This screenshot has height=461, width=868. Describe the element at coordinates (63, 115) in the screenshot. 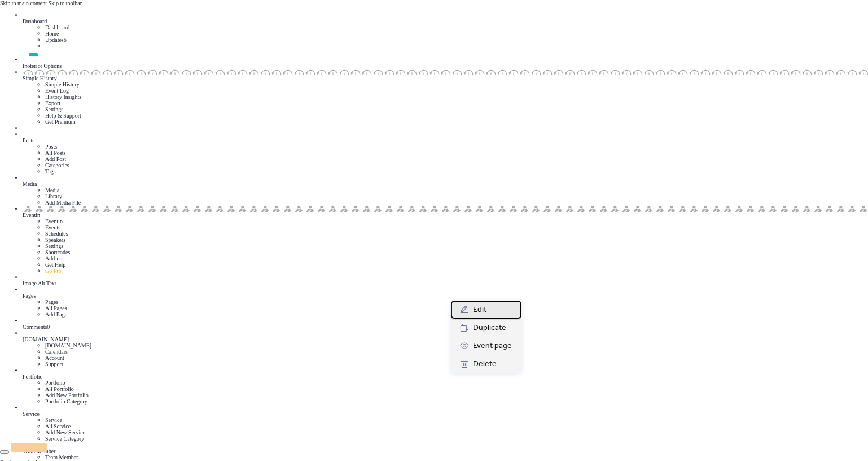

I see `a: Help & Support` at that location.